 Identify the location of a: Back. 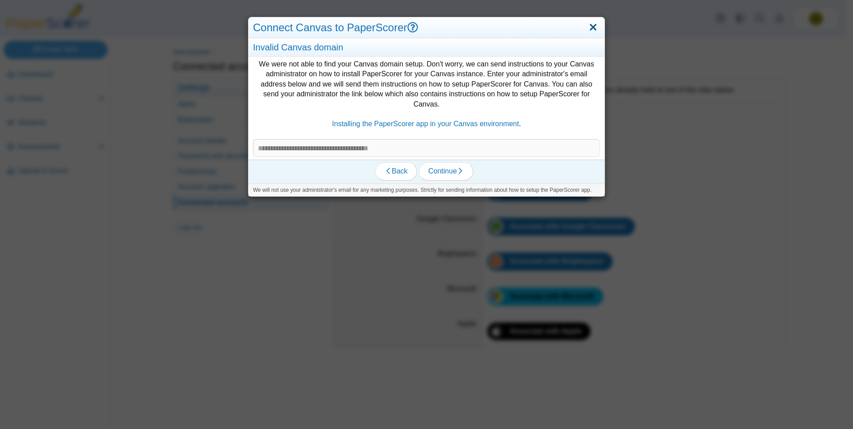
(396, 171).